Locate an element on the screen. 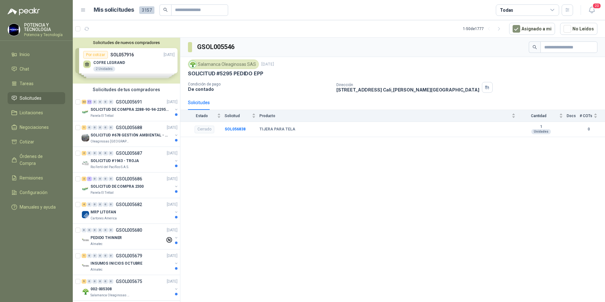 The width and height of the screenshot is (605, 302). div: 1 - 50 de 1777 is located at coordinates (483, 29).